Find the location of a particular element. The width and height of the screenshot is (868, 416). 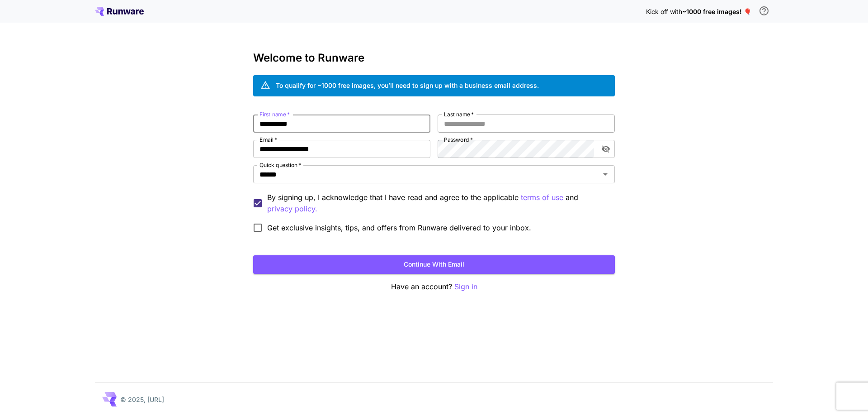

label: Quick question is located at coordinates (280, 165).